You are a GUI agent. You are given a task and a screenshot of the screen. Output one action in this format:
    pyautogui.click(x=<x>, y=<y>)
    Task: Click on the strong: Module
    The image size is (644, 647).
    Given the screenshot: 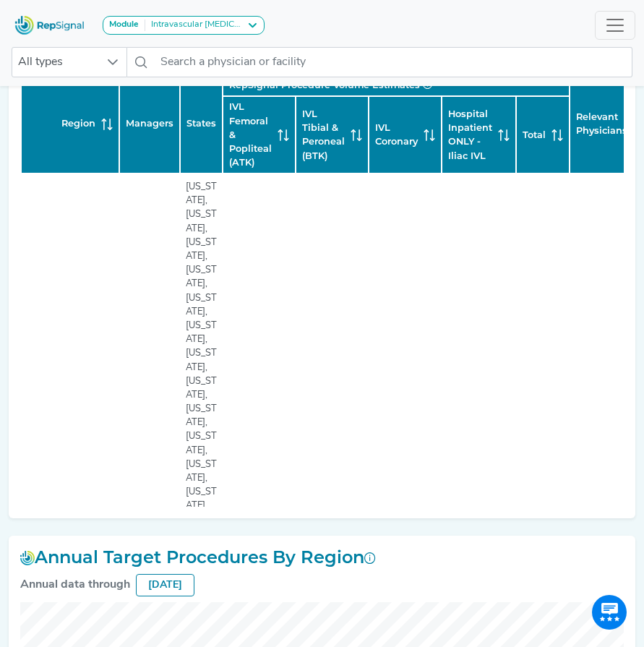 What is the action you would take?
    pyautogui.click(x=124, y=25)
    